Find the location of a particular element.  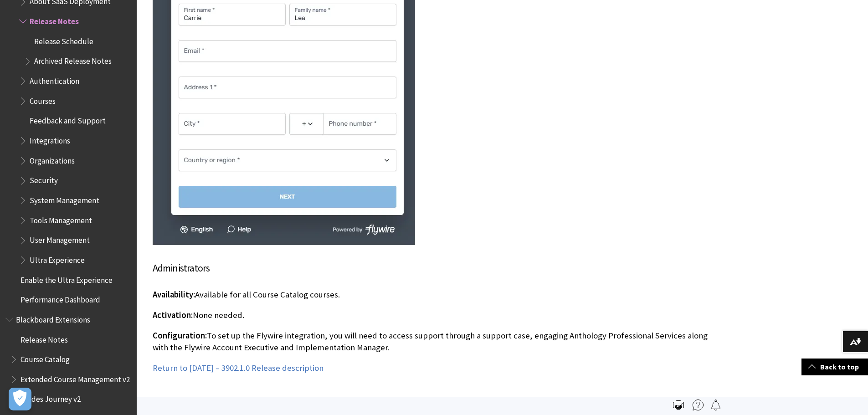

p: Available for all Course Catalog courses. is located at coordinates (435, 295).